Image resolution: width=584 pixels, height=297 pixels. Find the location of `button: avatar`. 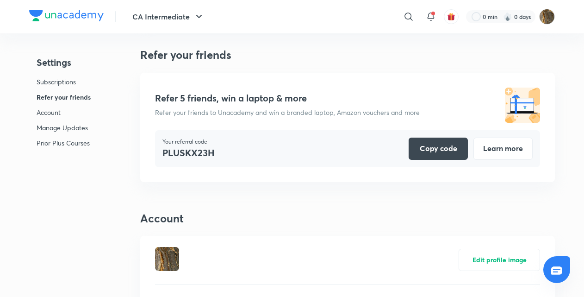

button: avatar is located at coordinates (451, 17).